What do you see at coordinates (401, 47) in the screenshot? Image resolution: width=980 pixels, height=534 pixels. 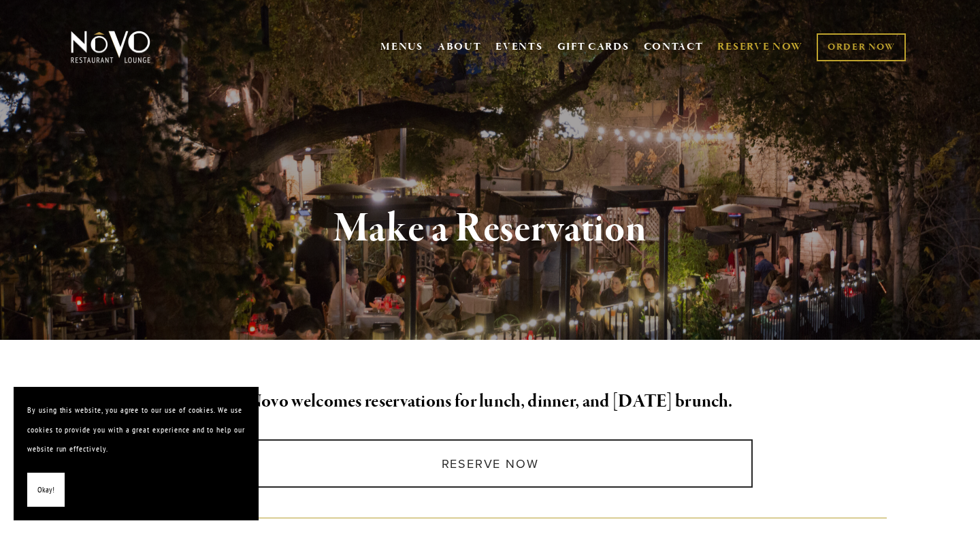 I see `a: MENUS` at bounding box center [401, 47].